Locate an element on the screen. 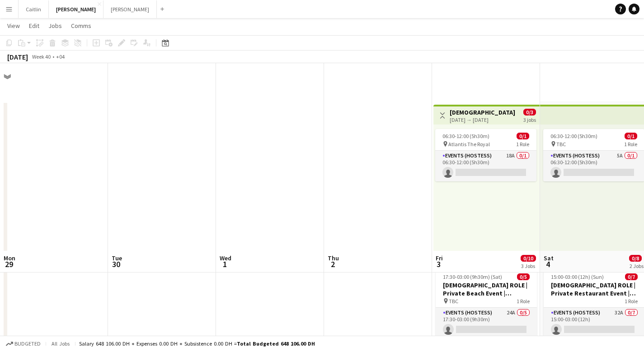  span: Fri is located at coordinates (439, 258).